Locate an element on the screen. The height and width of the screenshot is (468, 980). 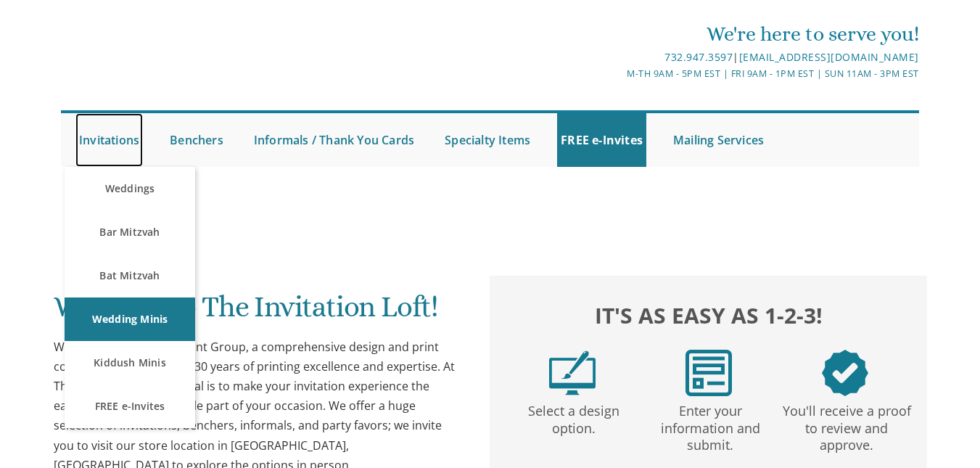
div: M-Th 9am - 5pm EST | Fri 9am - 1pm EST | Sun 11am - 3pm EST is located at coordinates (633, 73).